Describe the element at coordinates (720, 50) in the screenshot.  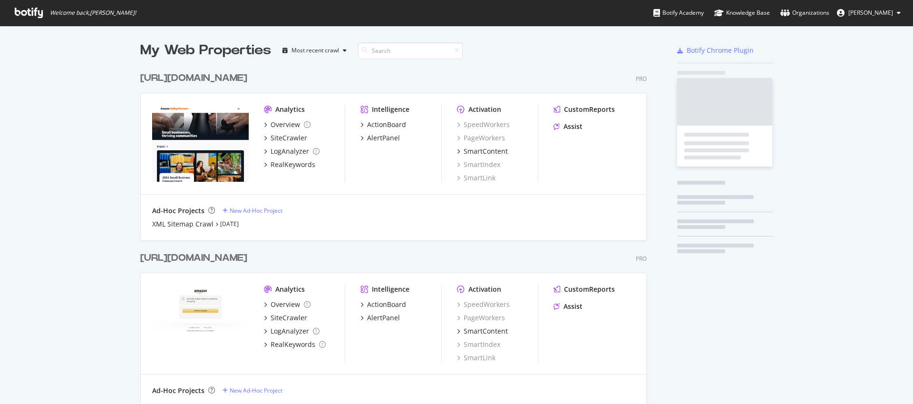
I see `div: Botify Chrome Plugin` at that location.